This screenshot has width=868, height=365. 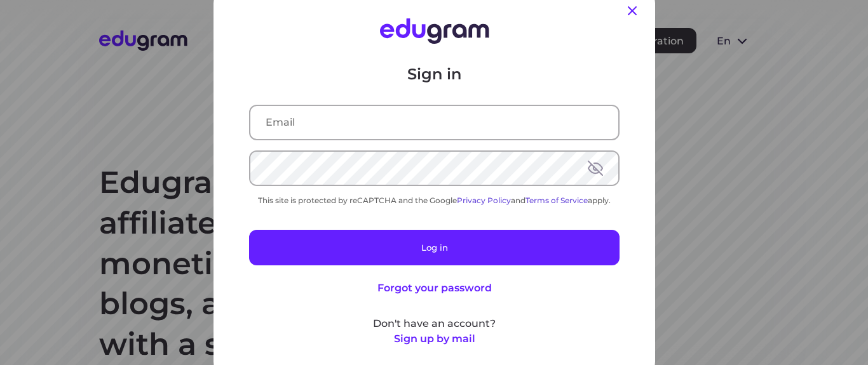 What do you see at coordinates (434, 122) in the screenshot?
I see `input: Email` at bounding box center [434, 122].